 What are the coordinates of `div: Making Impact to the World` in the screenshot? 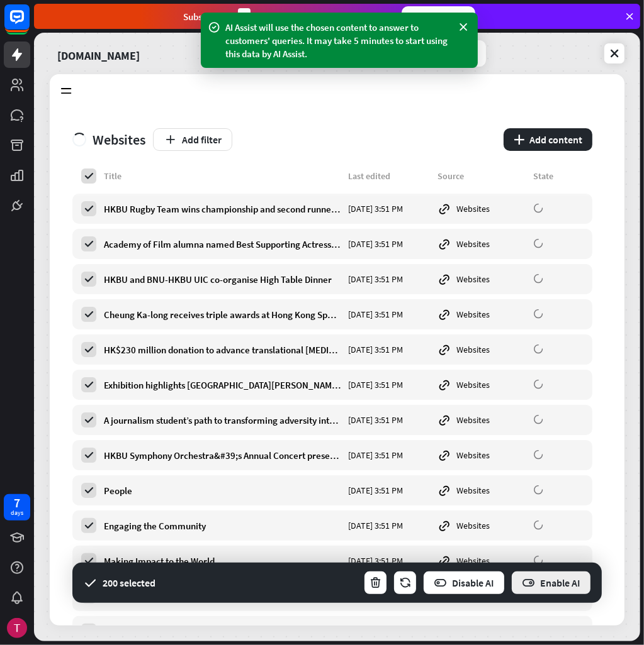 It's located at (222, 561).